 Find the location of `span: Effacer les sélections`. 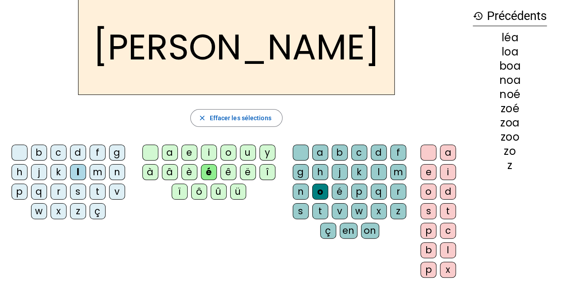

span: Effacer les sélections is located at coordinates (240, 118).